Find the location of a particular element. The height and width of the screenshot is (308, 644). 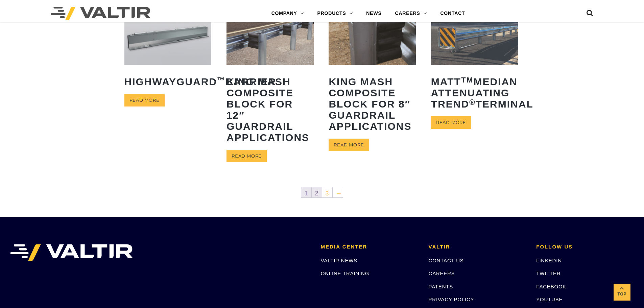

h2: King MASH Composite Block for 12″ Guardrail Applications is located at coordinates (270, 110).